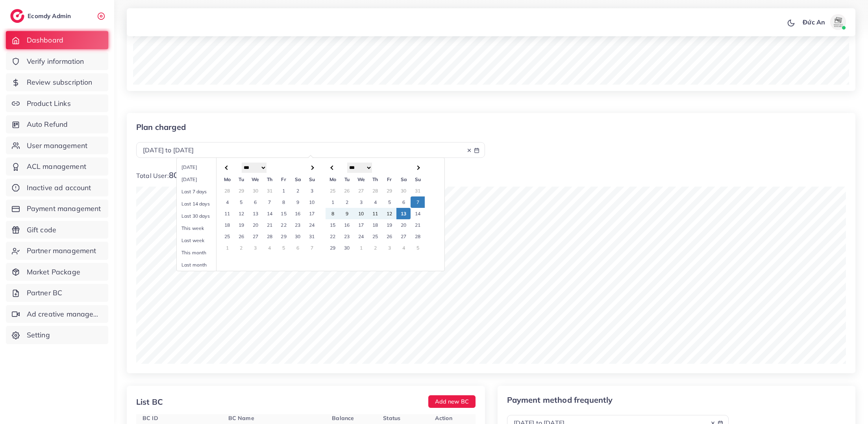 The height and width of the screenshot is (424, 868). What do you see at coordinates (62, 251) in the screenshot?
I see `span: Partner management` at bounding box center [62, 251].